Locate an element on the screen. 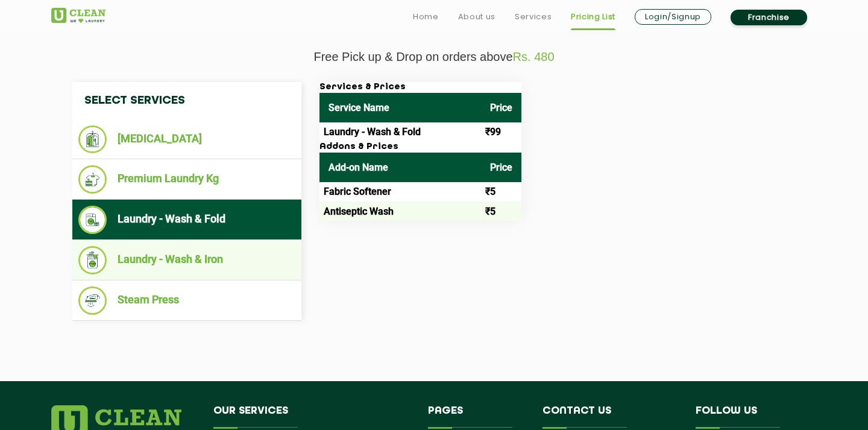  li: Premium Laundry Kg is located at coordinates (187, 179).